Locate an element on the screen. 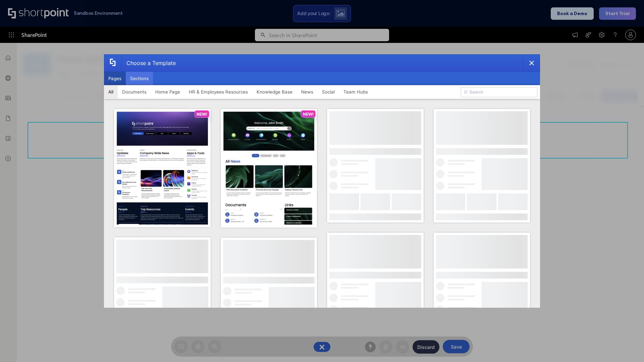 The width and height of the screenshot is (644, 362). div: Chat Widget is located at coordinates (627, 346).